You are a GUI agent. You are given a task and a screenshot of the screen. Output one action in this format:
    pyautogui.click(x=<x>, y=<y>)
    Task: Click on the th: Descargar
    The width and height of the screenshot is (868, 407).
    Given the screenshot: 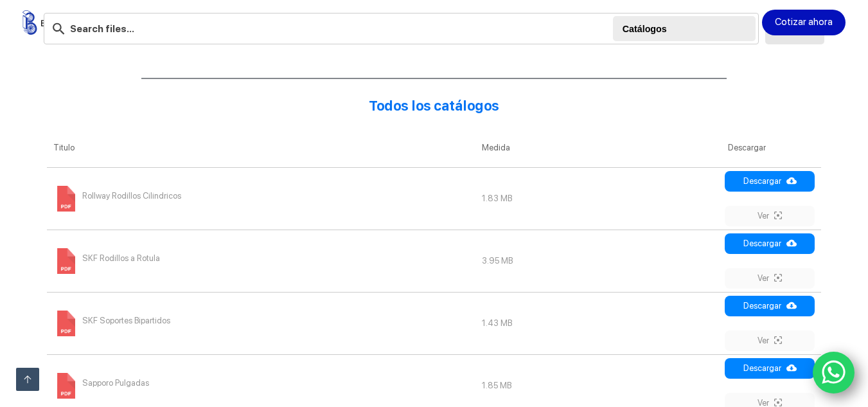 What is the action you would take?
    pyautogui.click(x=771, y=148)
    